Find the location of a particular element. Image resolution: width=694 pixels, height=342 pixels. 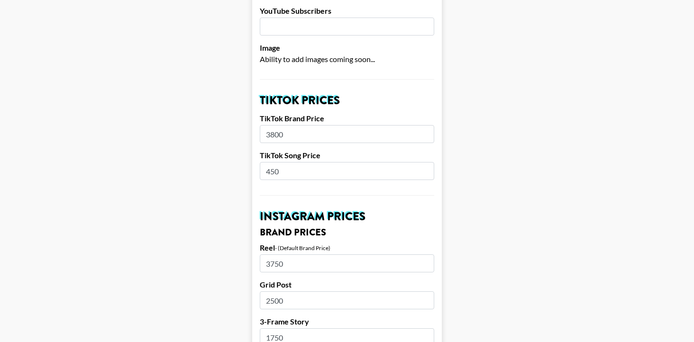

label: TikTok Song Price is located at coordinates (347, 156).